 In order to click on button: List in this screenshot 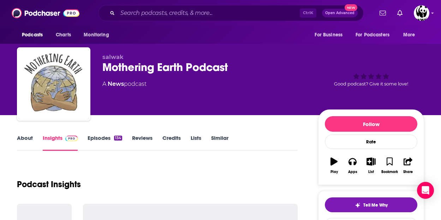, I will do `click(371, 165)`.